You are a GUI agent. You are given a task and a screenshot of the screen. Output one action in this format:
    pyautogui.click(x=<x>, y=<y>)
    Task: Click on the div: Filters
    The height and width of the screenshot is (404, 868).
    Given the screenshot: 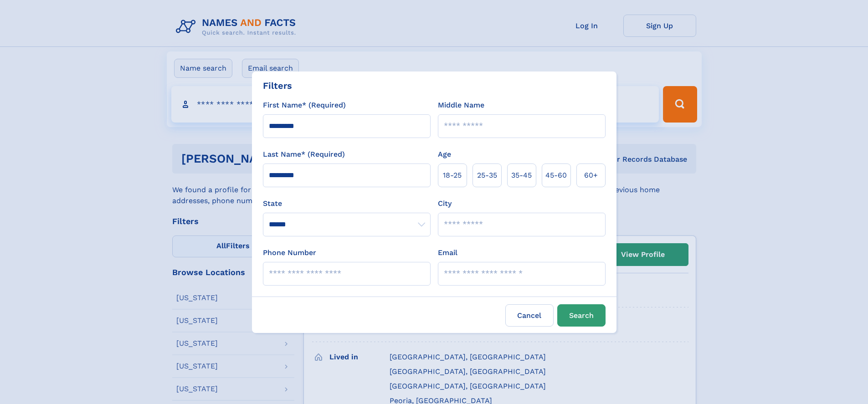 What is the action you would take?
    pyautogui.click(x=278, y=86)
    